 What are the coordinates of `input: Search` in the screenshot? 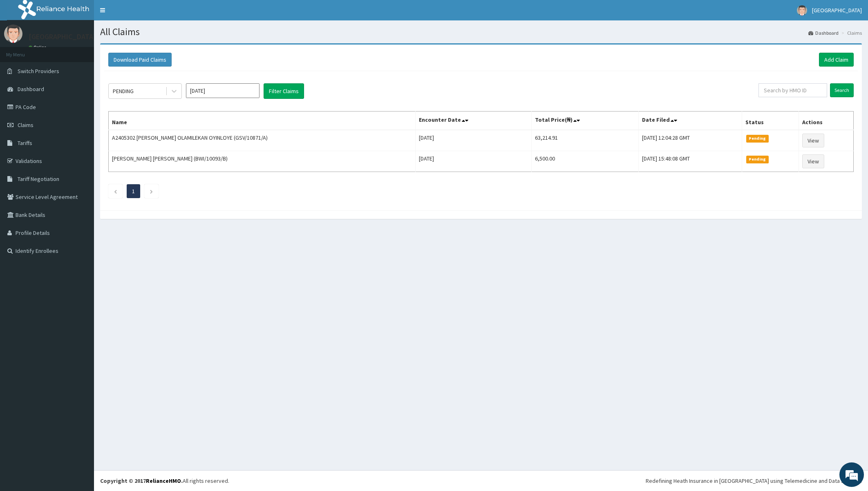 It's located at (842, 91).